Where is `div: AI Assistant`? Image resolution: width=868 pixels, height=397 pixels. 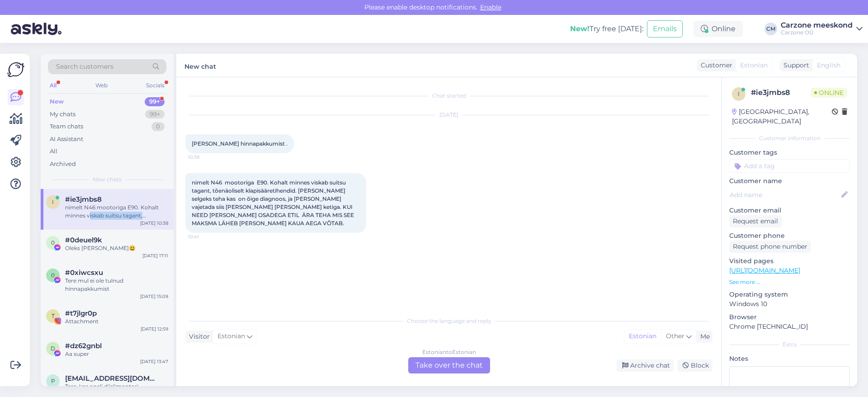 div: AI Assistant is located at coordinates (66, 139).